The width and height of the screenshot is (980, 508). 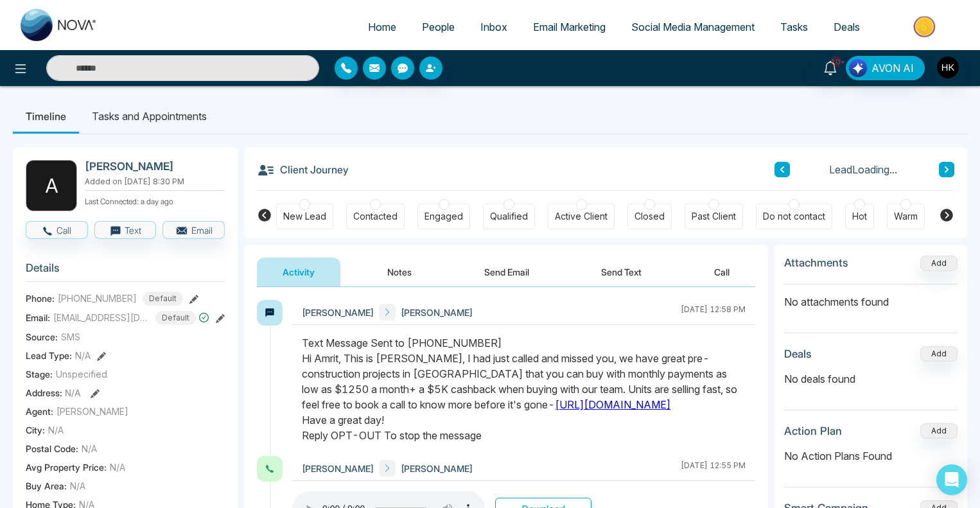 I want to click on div: Past Client, so click(x=713, y=216).